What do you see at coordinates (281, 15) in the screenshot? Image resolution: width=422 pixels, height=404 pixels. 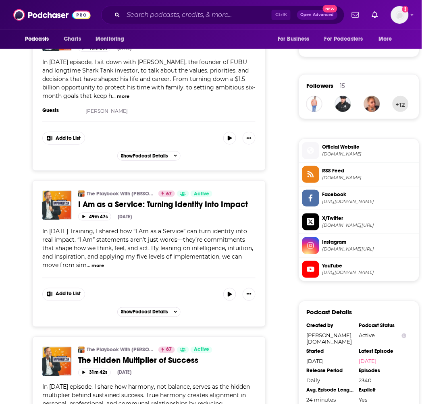 I see `span: Ctrl K` at bounding box center [281, 15].